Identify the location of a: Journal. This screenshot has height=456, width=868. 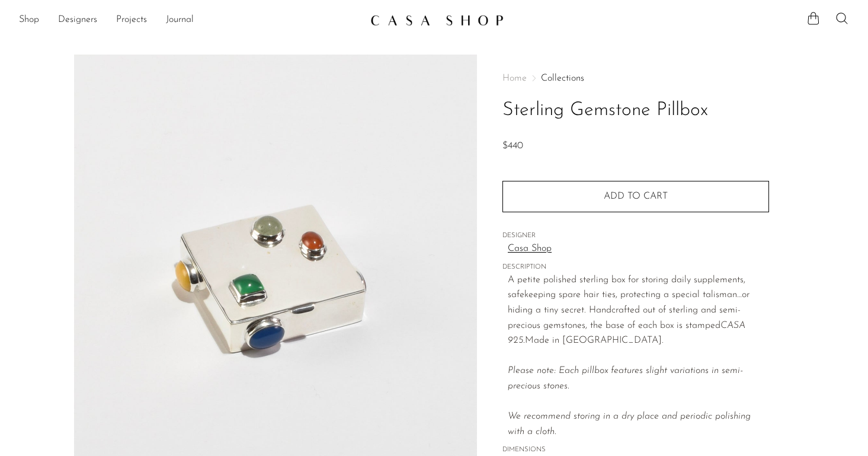
(180, 20).